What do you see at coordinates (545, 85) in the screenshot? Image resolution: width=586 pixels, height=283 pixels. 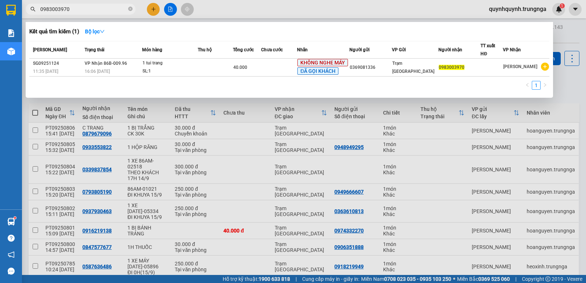 I see `button: right` at bounding box center [545, 85].